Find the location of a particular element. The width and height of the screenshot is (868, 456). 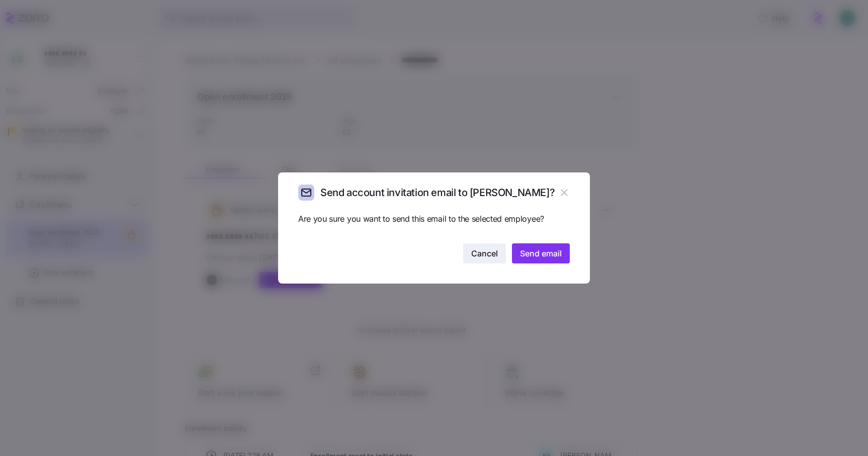

button: Send email is located at coordinates (540, 253).